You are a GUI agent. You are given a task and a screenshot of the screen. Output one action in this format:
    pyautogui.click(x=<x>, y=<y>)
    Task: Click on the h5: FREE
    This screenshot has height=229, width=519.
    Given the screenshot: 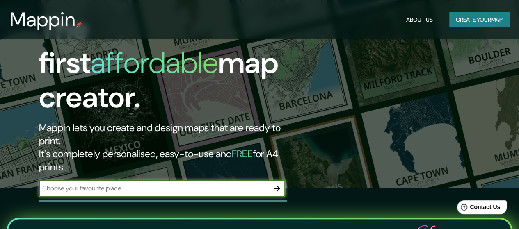 What is the action you would take?
    pyautogui.click(x=242, y=154)
    